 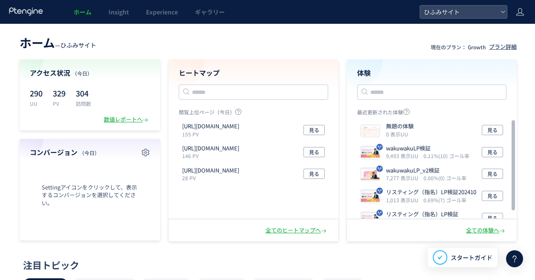 I want to click on span: スタートガイド, so click(x=471, y=258).